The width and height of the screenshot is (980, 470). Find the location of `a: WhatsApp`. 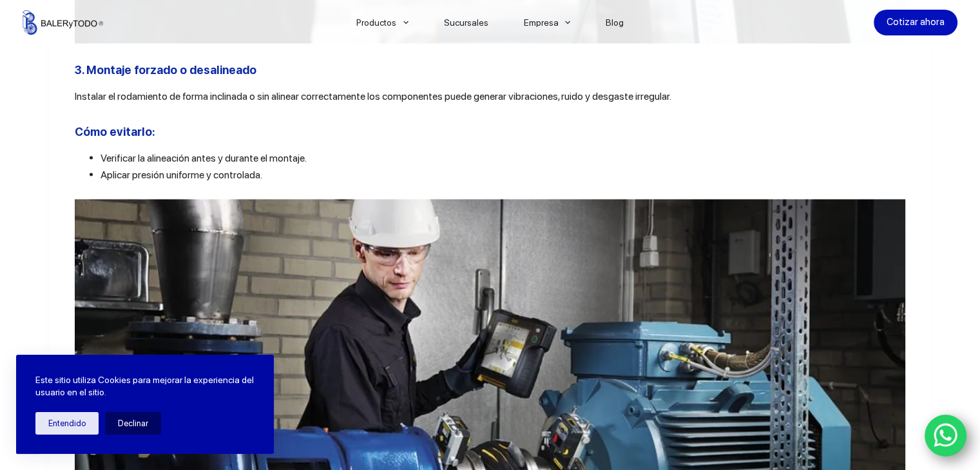

a: WhatsApp is located at coordinates (945, 436).